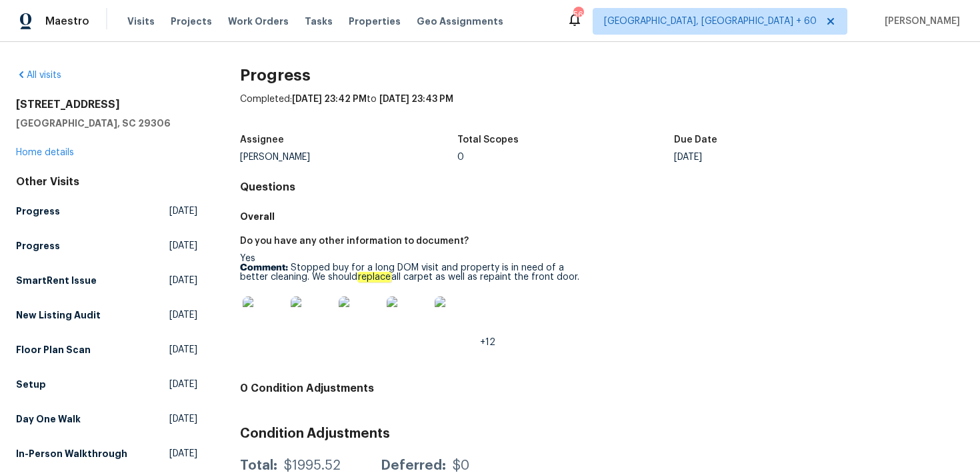 The height and width of the screenshot is (473, 980). What do you see at coordinates (31, 384) in the screenshot?
I see `h5: Setup` at bounding box center [31, 384].